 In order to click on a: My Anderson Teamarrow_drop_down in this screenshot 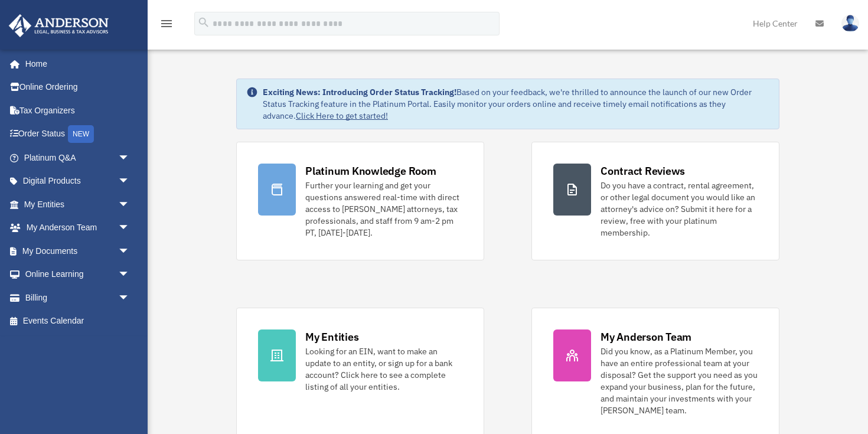, I will do `click(78, 228)`.